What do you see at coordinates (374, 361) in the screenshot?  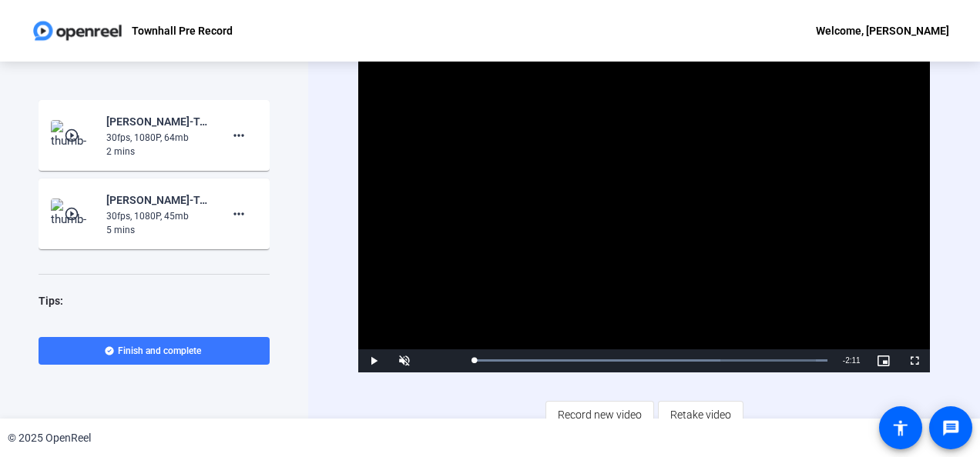 I see `button: Play` at bounding box center [374, 361].